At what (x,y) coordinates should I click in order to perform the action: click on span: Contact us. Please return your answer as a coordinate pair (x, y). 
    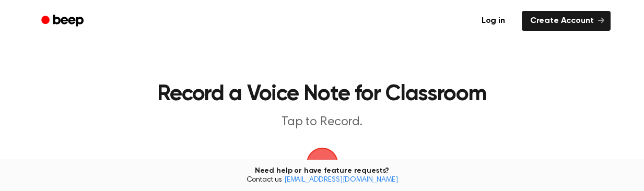
    Looking at the image, I should click on (322, 180).